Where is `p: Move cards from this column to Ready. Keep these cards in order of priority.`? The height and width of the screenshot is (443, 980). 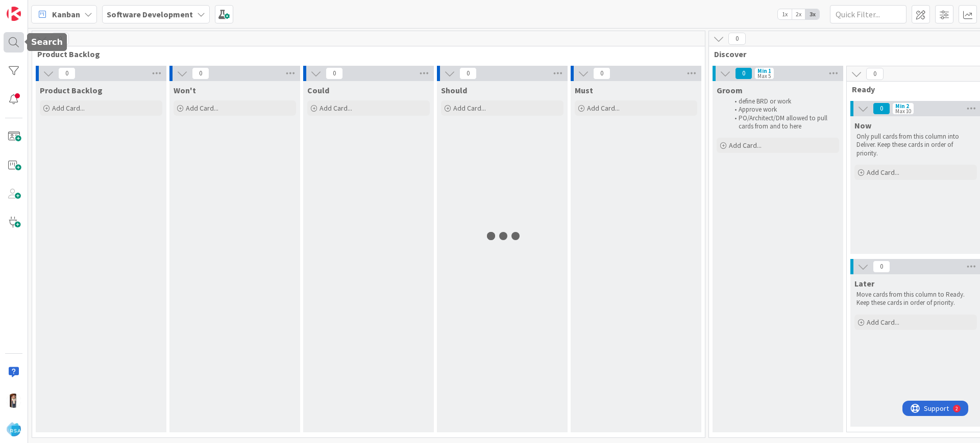
p: Move cards from this column to Ready. Keep these cards in order of priority. is located at coordinates (915, 298).